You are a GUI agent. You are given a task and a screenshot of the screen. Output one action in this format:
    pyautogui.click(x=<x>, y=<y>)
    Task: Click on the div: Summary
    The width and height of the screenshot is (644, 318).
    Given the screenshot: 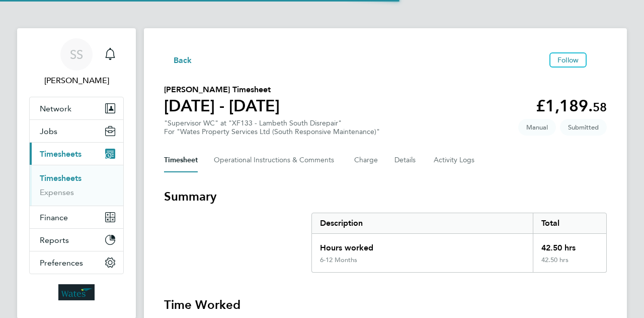 What is the action you would take?
    pyautogui.click(x=459, y=242)
    